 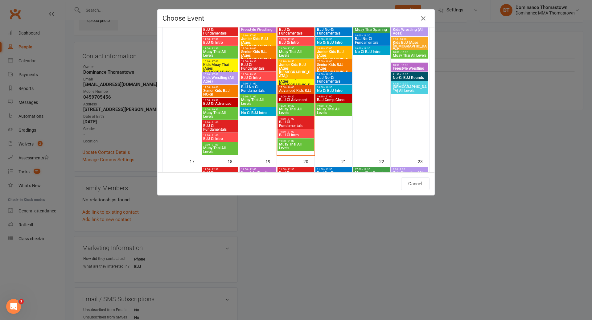 I want to click on span: 9:30 - 10:30, so click(x=410, y=39).